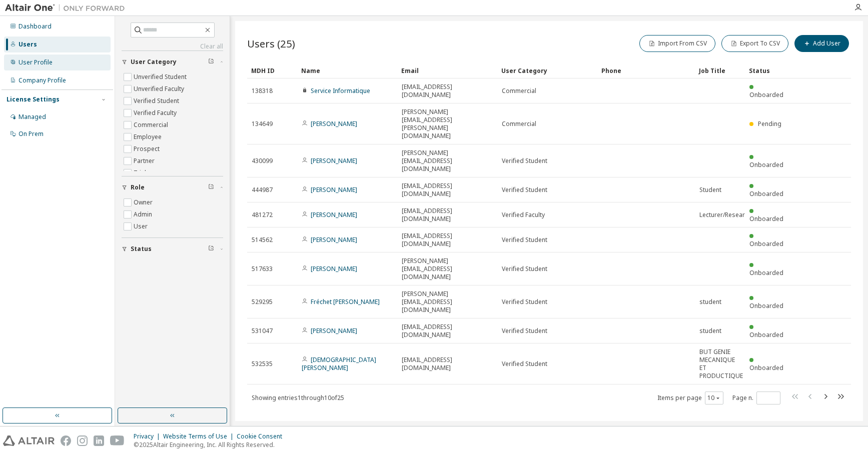 The image size is (868, 455). I want to click on div: Managed, so click(32, 117).